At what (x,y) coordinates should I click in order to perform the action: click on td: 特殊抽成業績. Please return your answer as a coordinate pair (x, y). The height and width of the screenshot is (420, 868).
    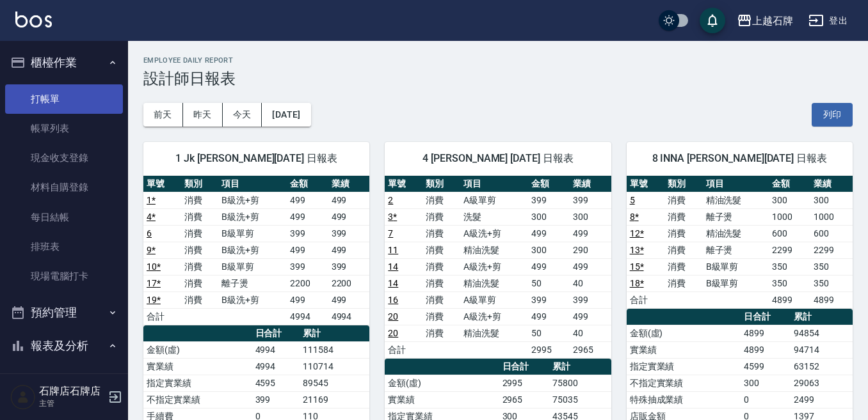
    Looking at the image, I should click on (683, 400).